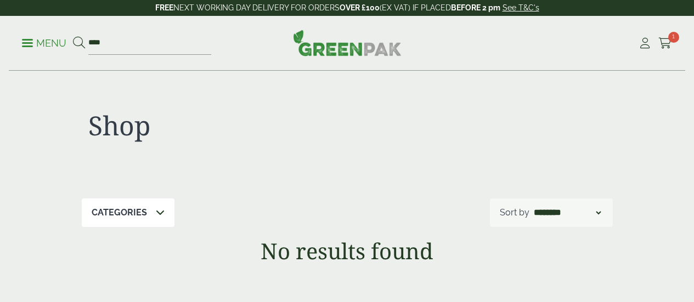  Describe the element at coordinates (347, 43) in the screenshot. I see `img: GreenPak Supplies` at that location.